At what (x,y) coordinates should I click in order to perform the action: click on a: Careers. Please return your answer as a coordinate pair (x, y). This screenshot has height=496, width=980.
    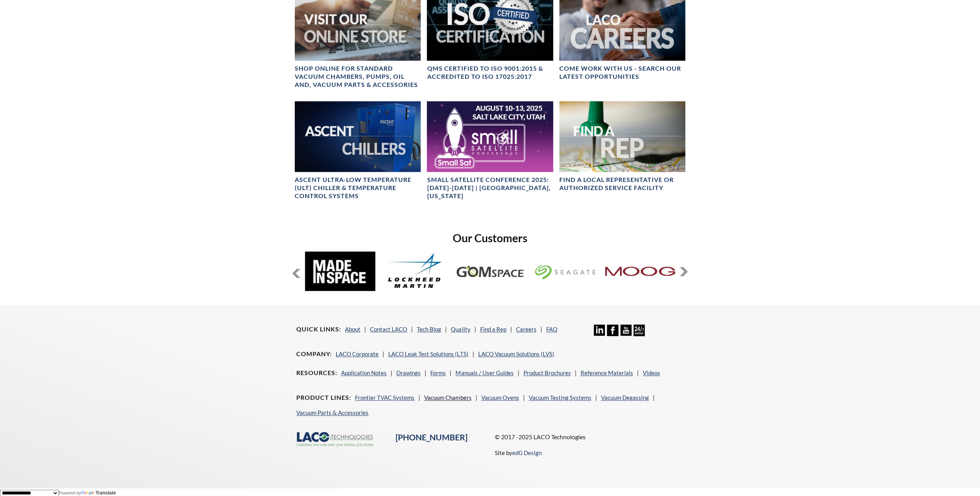
    Looking at the image, I should click on (525, 329).